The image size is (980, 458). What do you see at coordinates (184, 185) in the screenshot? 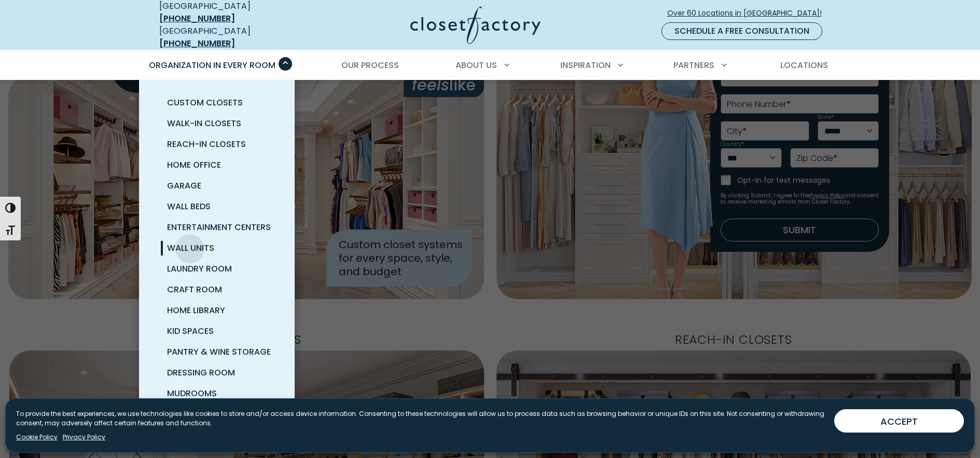
I see `span: Garage` at bounding box center [184, 185].